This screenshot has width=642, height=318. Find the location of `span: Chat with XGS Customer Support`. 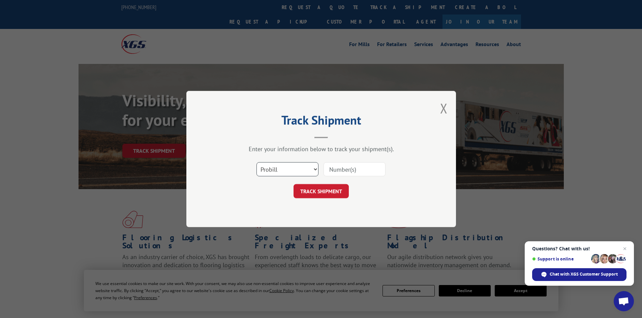

span: Chat with XGS Customer Support is located at coordinates (584, 275).